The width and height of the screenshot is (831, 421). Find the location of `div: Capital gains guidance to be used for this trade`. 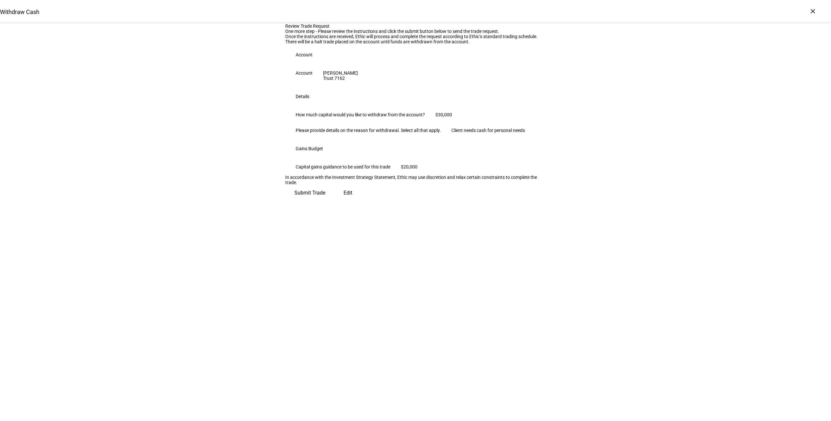

div: Capital gains guidance to be used for this trade is located at coordinates (343, 167).